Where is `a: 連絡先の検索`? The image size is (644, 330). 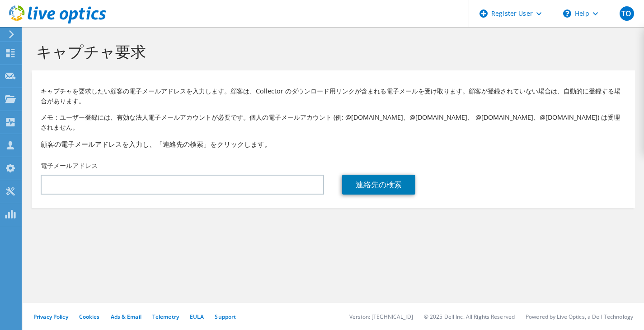
a: 連絡先の検索 is located at coordinates (379, 185).